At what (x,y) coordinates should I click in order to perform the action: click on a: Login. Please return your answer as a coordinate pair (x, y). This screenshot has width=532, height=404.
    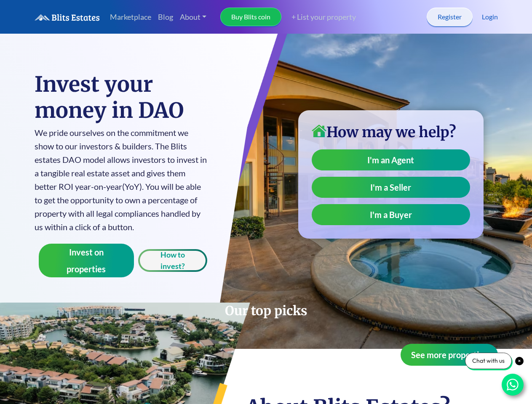
    Looking at the image, I should click on (490, 17).